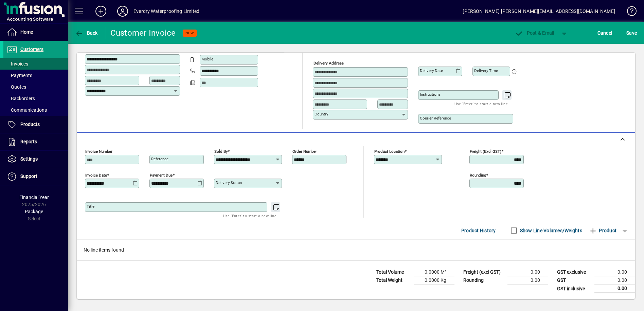 This screenshot has height=311, width=644. I want to click on button: Back, so click(86, 33).